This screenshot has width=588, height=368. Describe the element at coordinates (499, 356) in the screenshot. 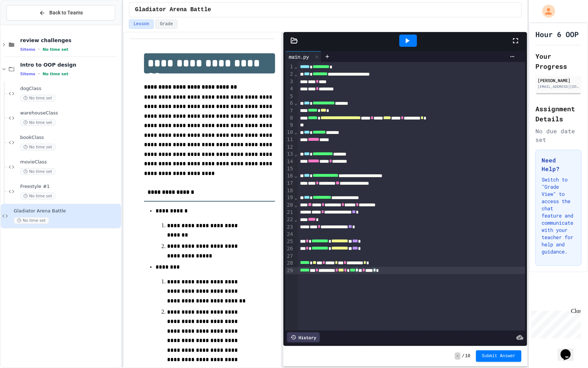

I see `span: Submit Answer` at that location.